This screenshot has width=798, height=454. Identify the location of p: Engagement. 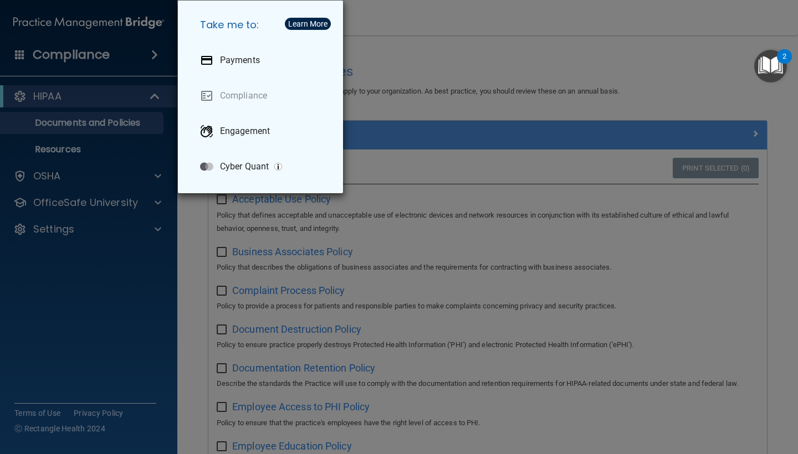
(245, 131).